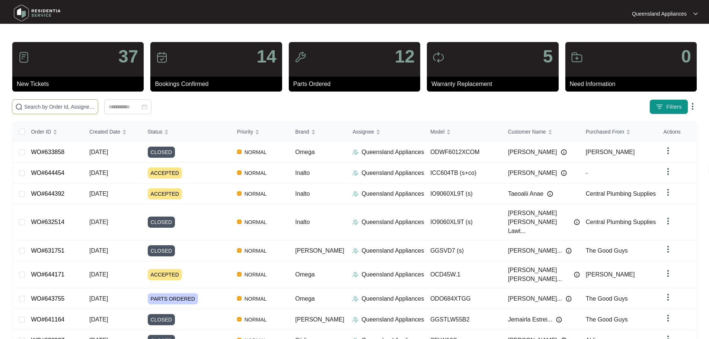  I want to click on span: PARTS ORDERED, so click(173, 299).